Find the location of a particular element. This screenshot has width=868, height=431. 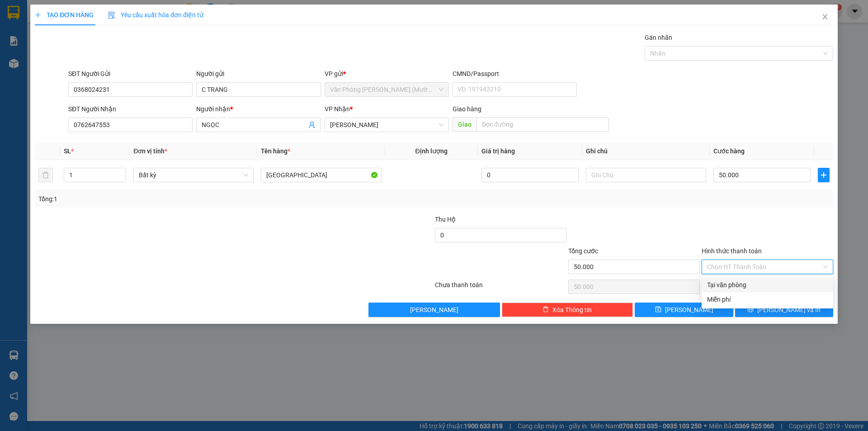

input: Ghi Chú is located at coordinates (646, 175).